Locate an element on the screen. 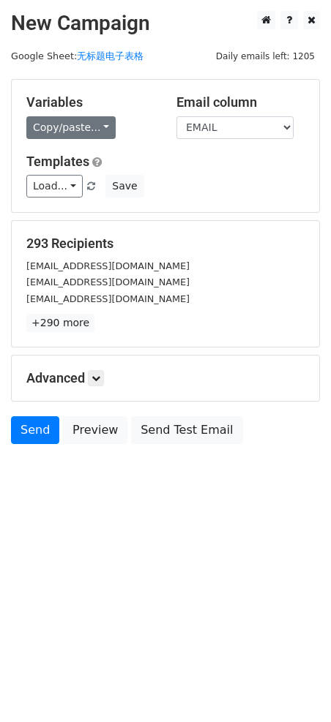 The height and width of the screenshot is (722, 331). a: +290 more is located at coordinates (60, 323).